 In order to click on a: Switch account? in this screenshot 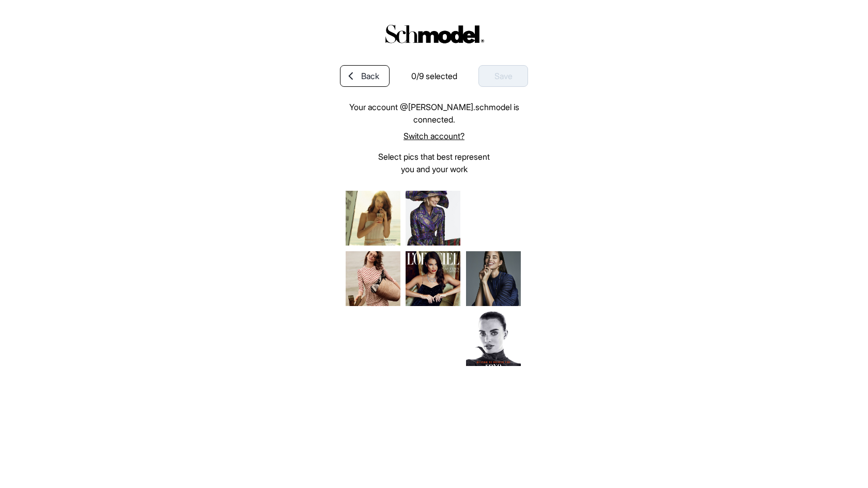, I will do `click(434, 136)`.